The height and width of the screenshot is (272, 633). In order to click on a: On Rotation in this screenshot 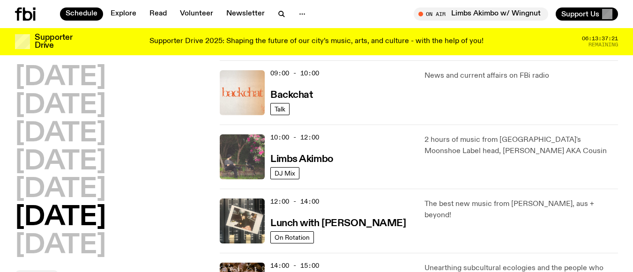, I will do `click(292, 238)`.